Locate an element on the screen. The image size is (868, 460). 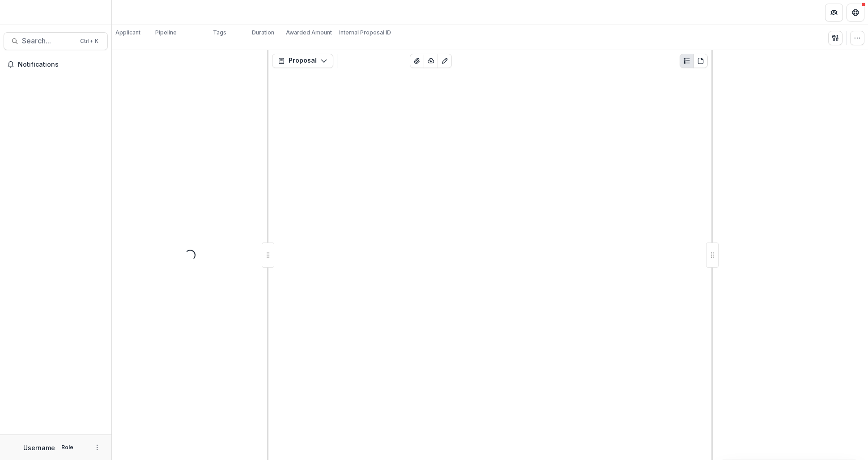
p: Applicant is located at coordinates (128, 33).